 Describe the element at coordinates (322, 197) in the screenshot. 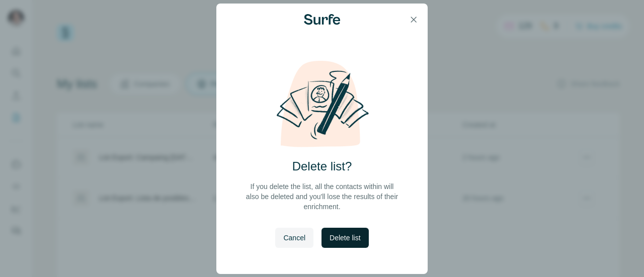

I see `p: If you delete the list, all the contacts within will also be deleted and you'll lose the results ...` at that location.